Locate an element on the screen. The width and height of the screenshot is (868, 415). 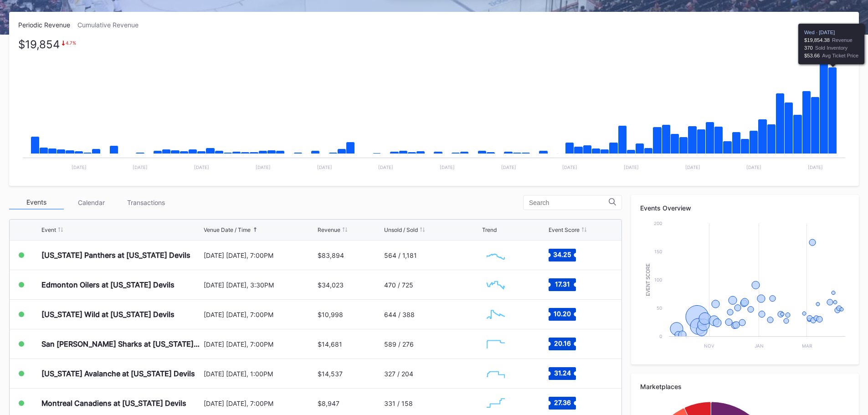
div: Event Score is located at coordinates (564, 230).